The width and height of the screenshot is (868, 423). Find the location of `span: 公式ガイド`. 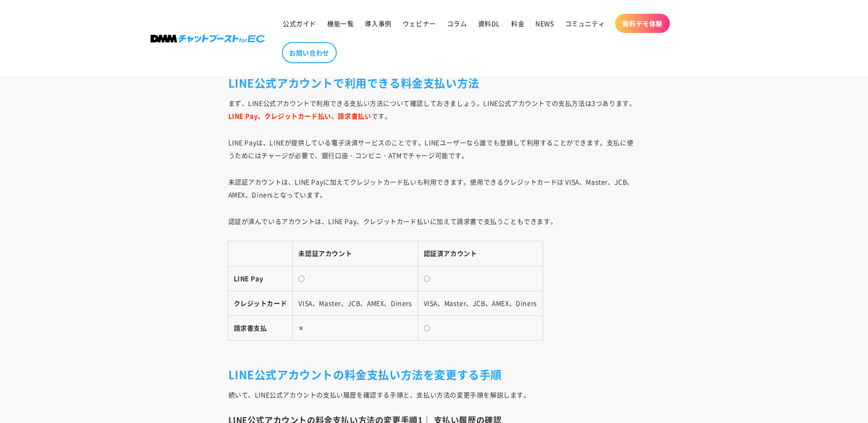

span: 公式ガイド is located at coordinates (300, 24).